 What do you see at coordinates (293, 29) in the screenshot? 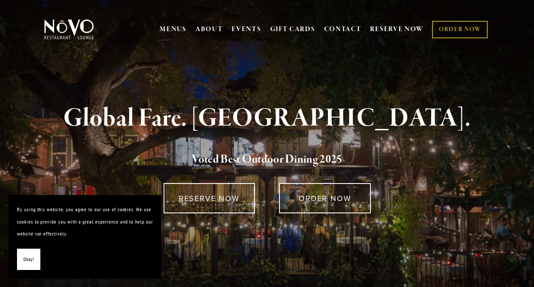
I see `a: GIFT CARDS` at bounding box center [293, 29].